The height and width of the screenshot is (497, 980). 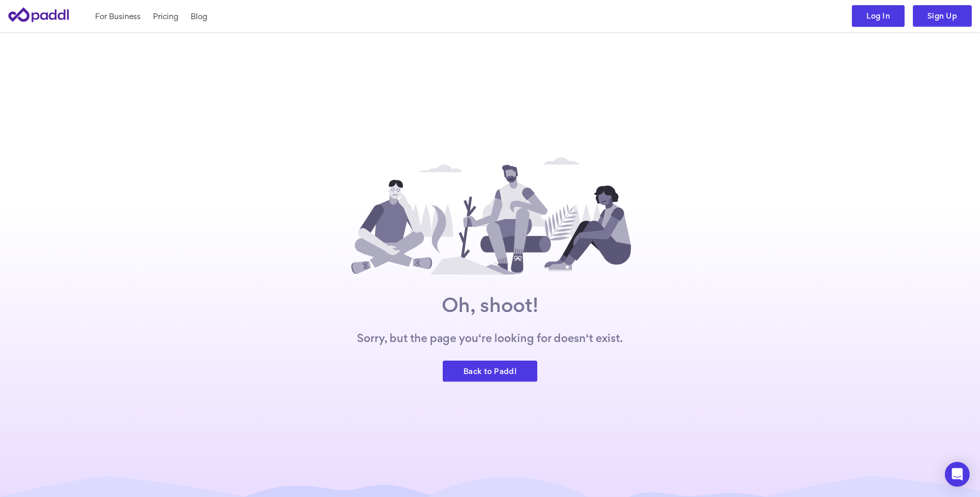 What do you see at coordinates (957, 474) in the screenshot?
I see `div: Open Intercom Messenger` at bounding box center [957, 474].